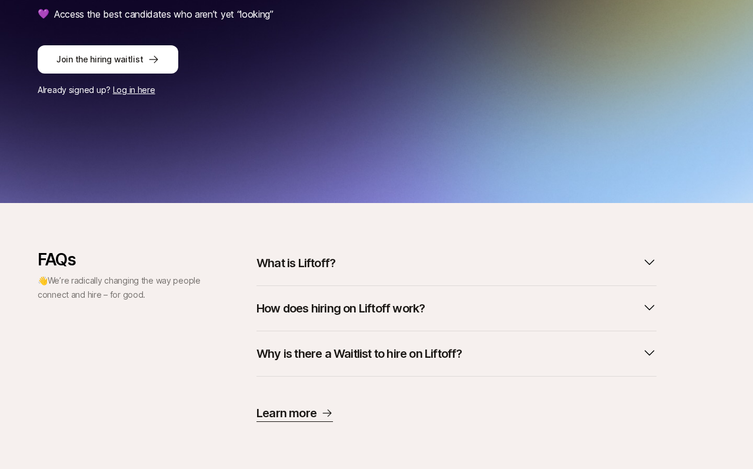  I want to click on a: Learn more, so click(295, 413).